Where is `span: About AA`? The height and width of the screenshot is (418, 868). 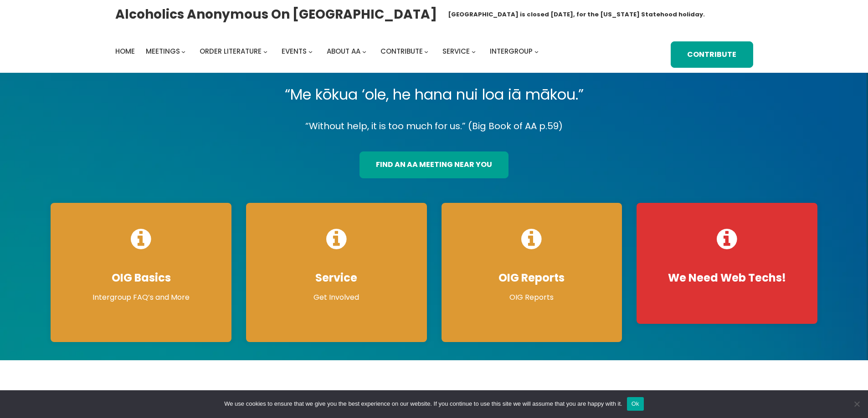
span: About AA is located at coordinates (344, 51).